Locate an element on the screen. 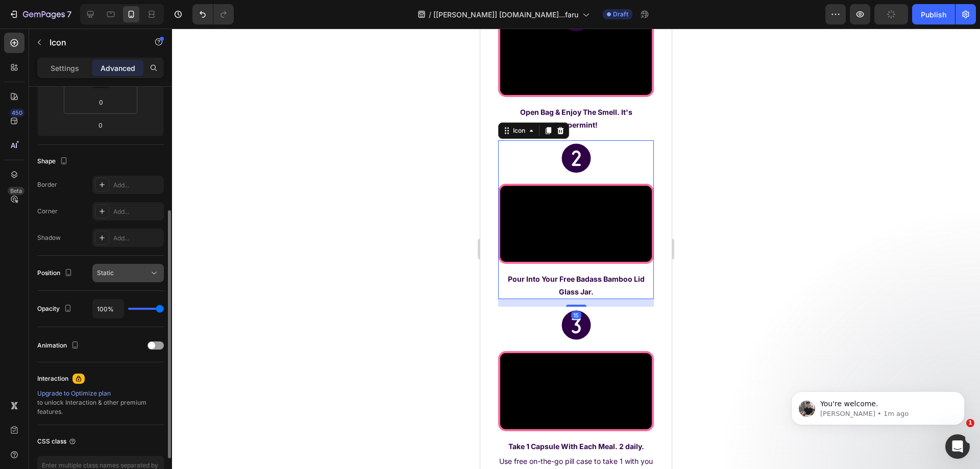  div: to unlock Interaction & other premium features. is located at coordinates (101, 403).